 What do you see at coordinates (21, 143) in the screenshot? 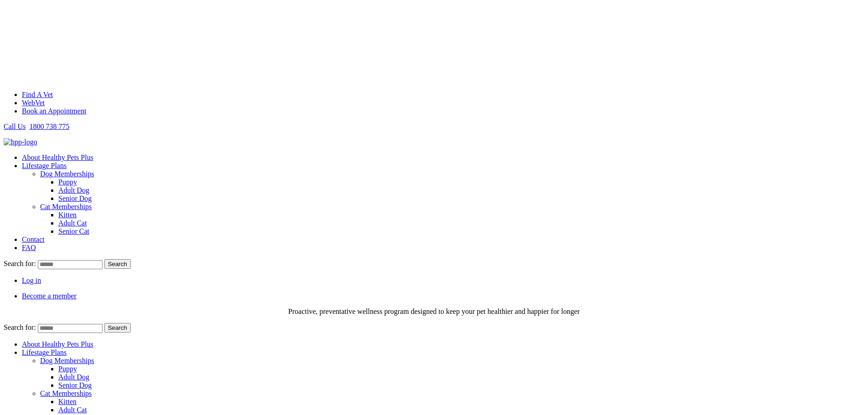
I see `img: hpp-logo` at bounding box center [21, 143].